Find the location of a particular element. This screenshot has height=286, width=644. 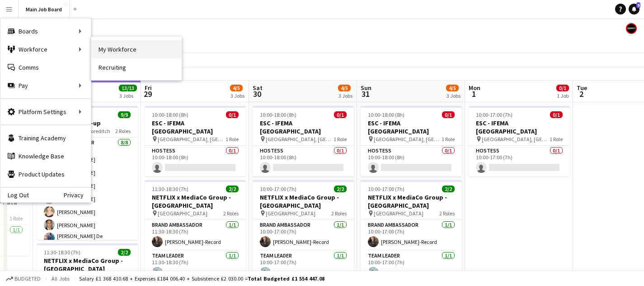

span: 30 is located at coordinates (257, 94).